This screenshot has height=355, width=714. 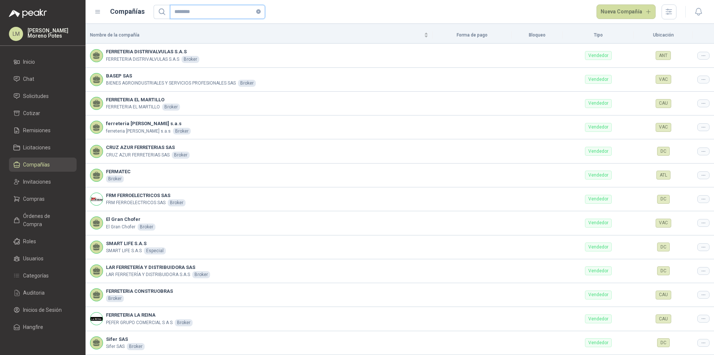 What do you see at coordinates (36, 164) in the screenshot?
I see `span: Compañías` at bounding box center [36, 164].